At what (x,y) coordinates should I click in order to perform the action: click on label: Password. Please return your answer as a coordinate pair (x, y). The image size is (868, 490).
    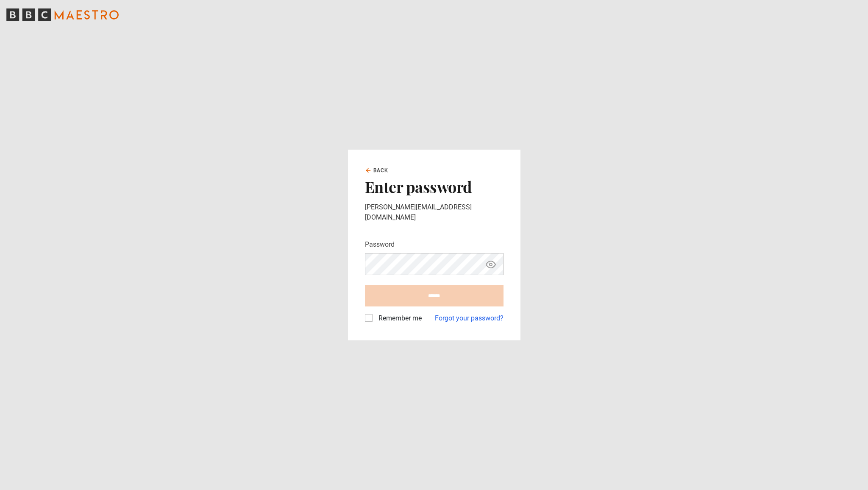
    Looking at the image, I should click on (380, 245).